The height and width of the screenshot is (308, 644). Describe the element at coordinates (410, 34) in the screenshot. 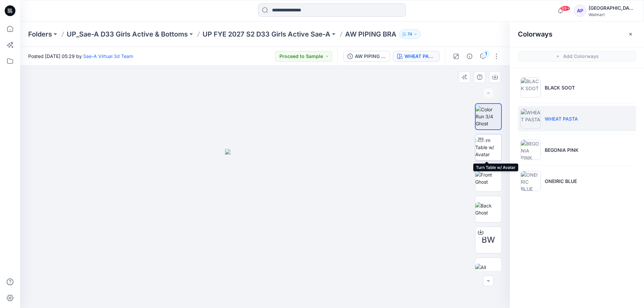

I see `button: 74` at that location.